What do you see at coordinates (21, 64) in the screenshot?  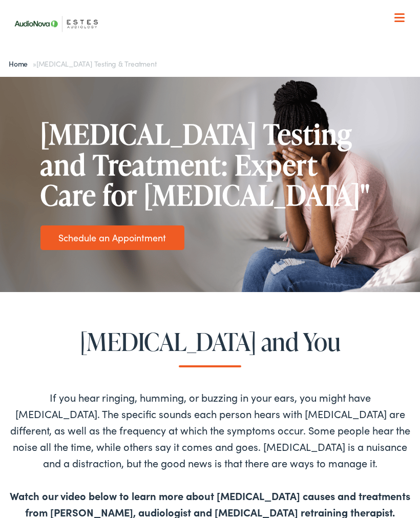 I see `a: Home` at bounding box center [21, 64].